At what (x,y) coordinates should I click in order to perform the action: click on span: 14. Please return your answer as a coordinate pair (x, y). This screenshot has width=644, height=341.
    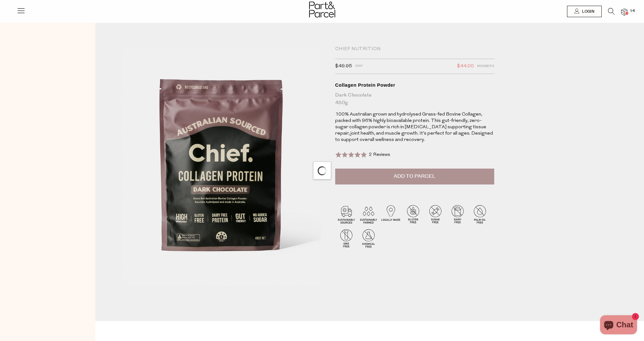
    Looking at the image, I should click on (633, 11).